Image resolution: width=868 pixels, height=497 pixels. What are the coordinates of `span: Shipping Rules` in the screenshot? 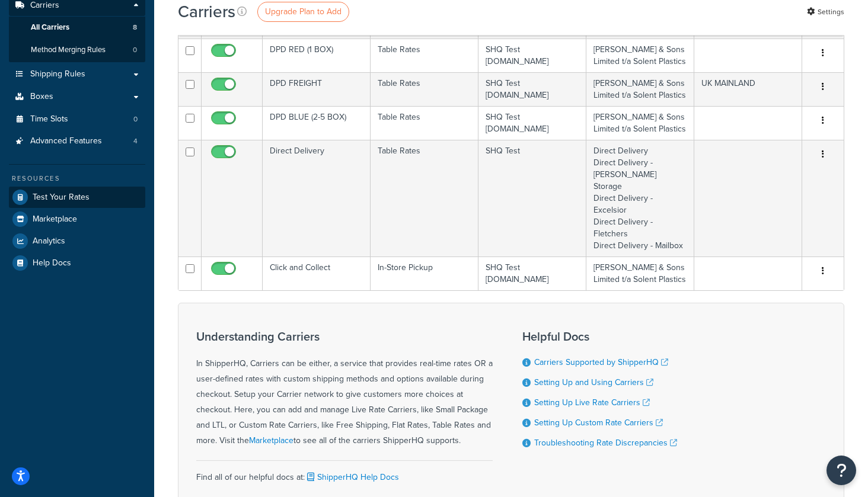 It's located at (57, 74).